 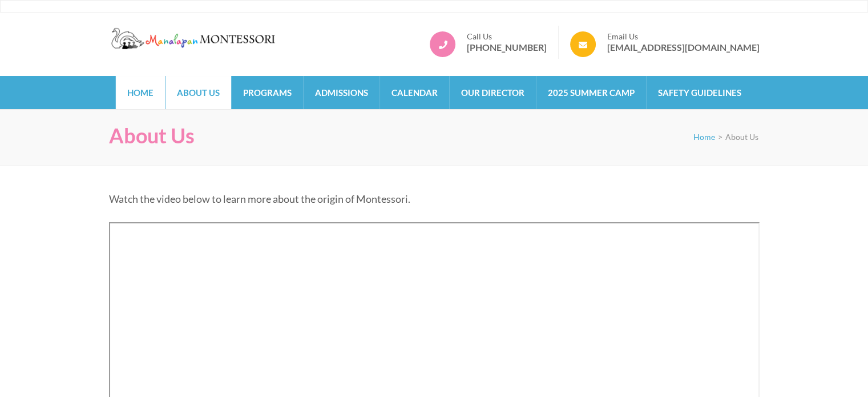 I want to click on h1: About Us, so click(x=152, y=135).